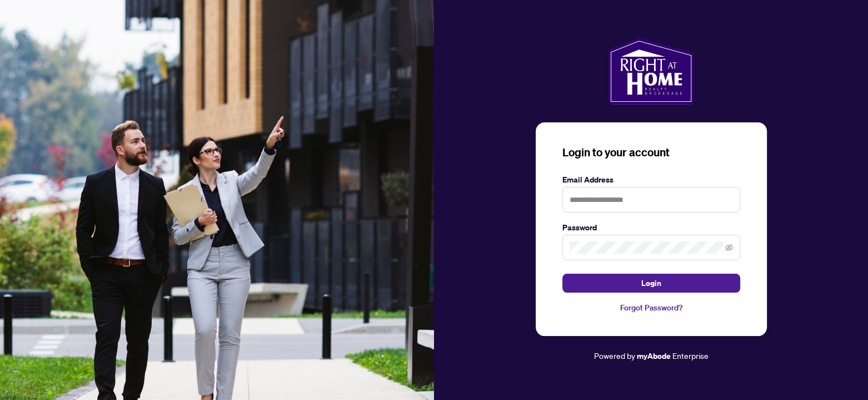 This screenshot has height=400, width=868. I want to click on label: Email Address, so click(652, 180).